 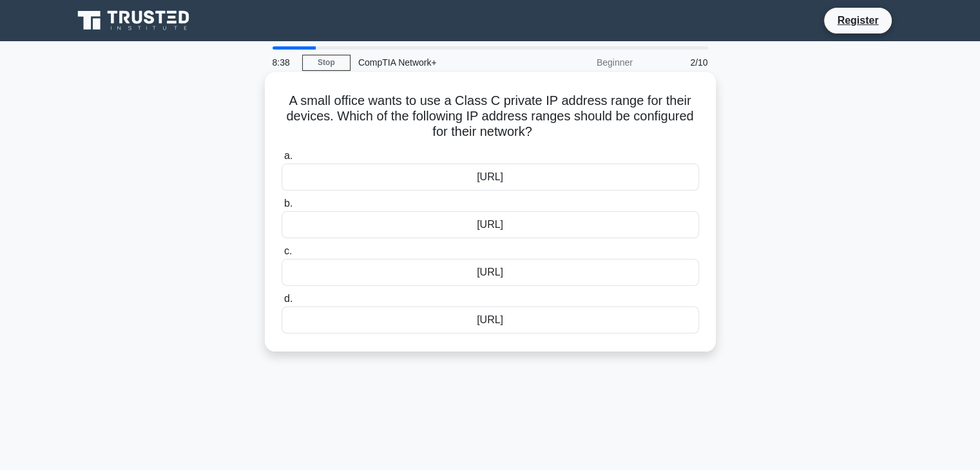 What do you see at coordinates (678, 62) in the screenshot?
I see `div: 2/10` at bounding box center [678, 62].